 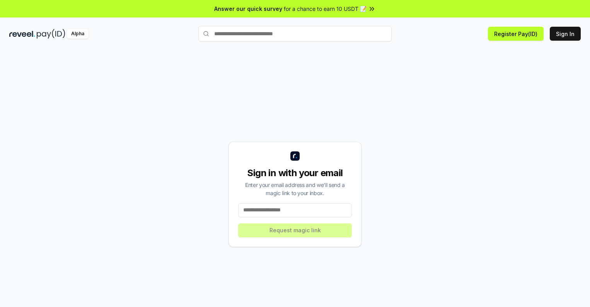 What do you see at coordinates (51, 34) in the screenshot?
I see `img: pay_id` at bounding box center [51, 34].